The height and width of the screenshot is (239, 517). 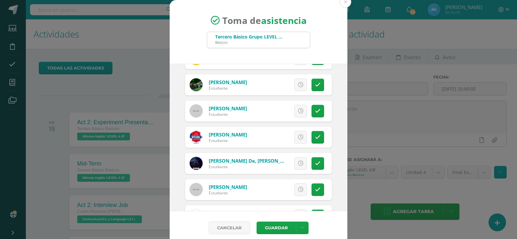 I want to click on img: 7ee16008cb5d7392d144621305e8eaba.png, so click(x=196, y=137).